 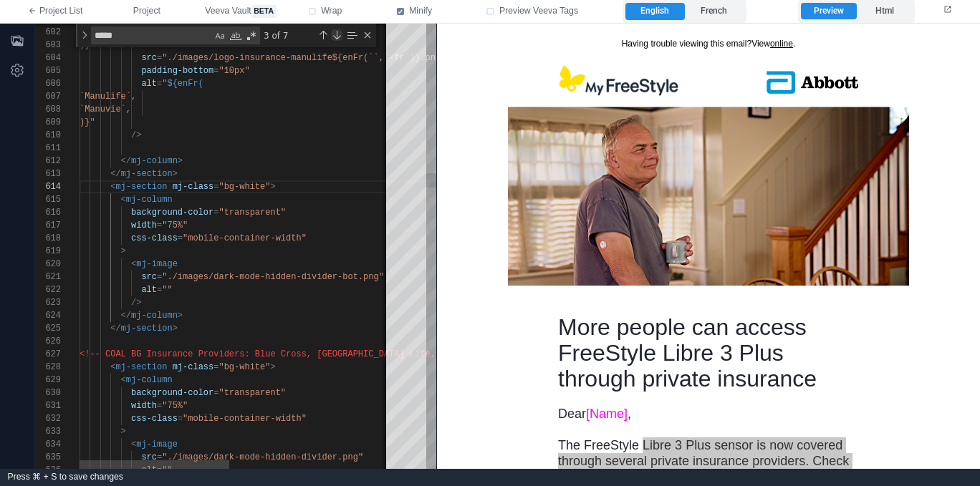 What do you see at coordinates (654, 11) in the screenshot?
I see `label: English` at bounding box center [654, 11].